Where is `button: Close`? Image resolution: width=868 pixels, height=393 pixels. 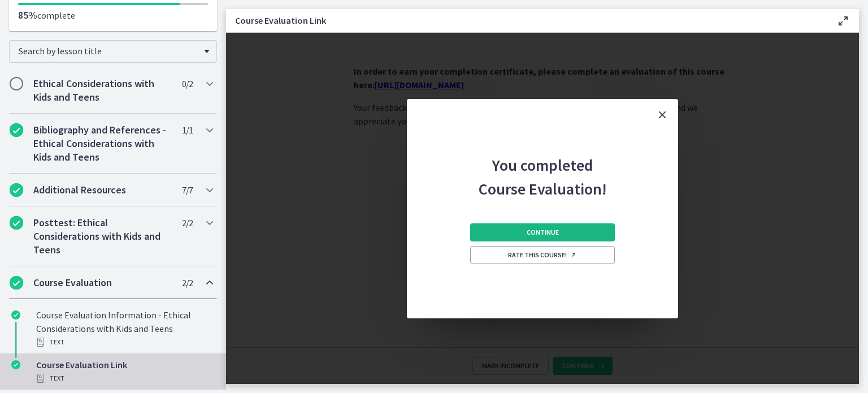
button: Close is located at coordinates (662, 115).